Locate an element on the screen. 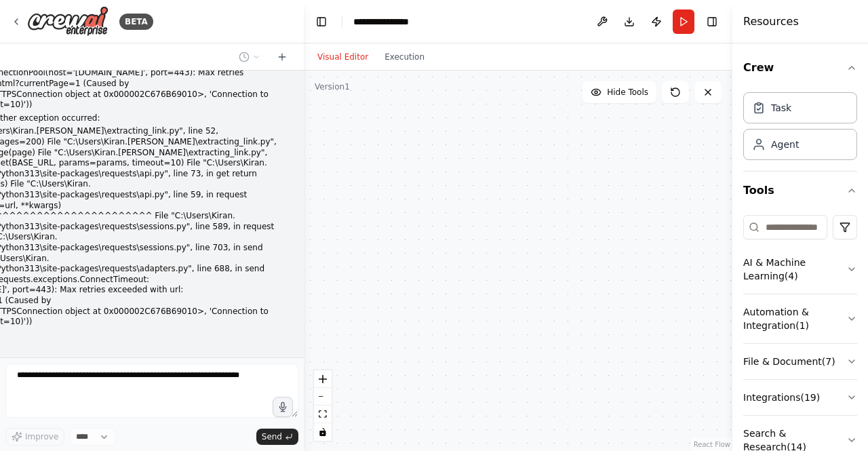  button: Hide left sidebar is located at coordinates (321, 21).